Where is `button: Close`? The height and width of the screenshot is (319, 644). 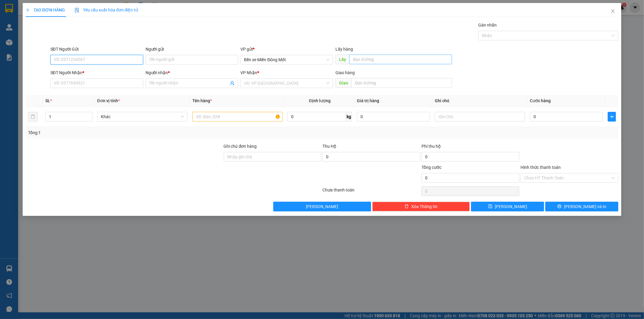 button: Close is located at coordinates (613, 11).